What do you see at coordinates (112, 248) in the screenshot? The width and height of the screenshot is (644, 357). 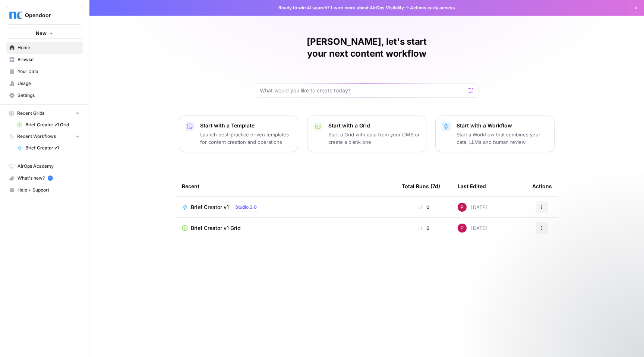 I see `button: Messages` at bounding box center [112, 248].